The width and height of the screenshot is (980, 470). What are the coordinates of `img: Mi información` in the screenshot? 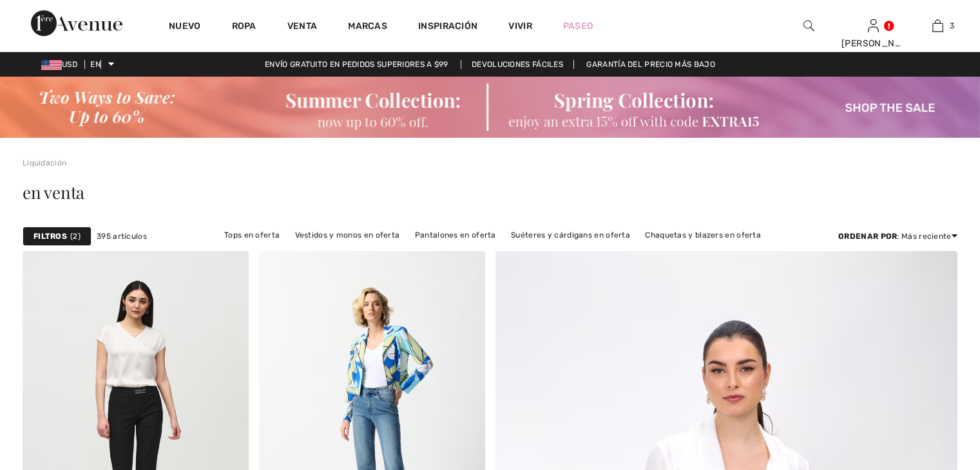 It's located at (873, 26).